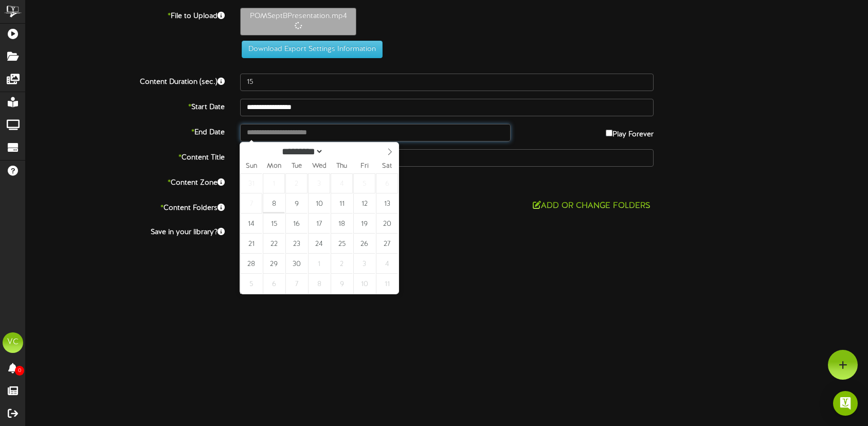 Image resolution: width=868 pixels, height=426 pixels. Describe the element at coordinates (364, 283) in the screenshot. I see `span: October 10, 2025` at that location.